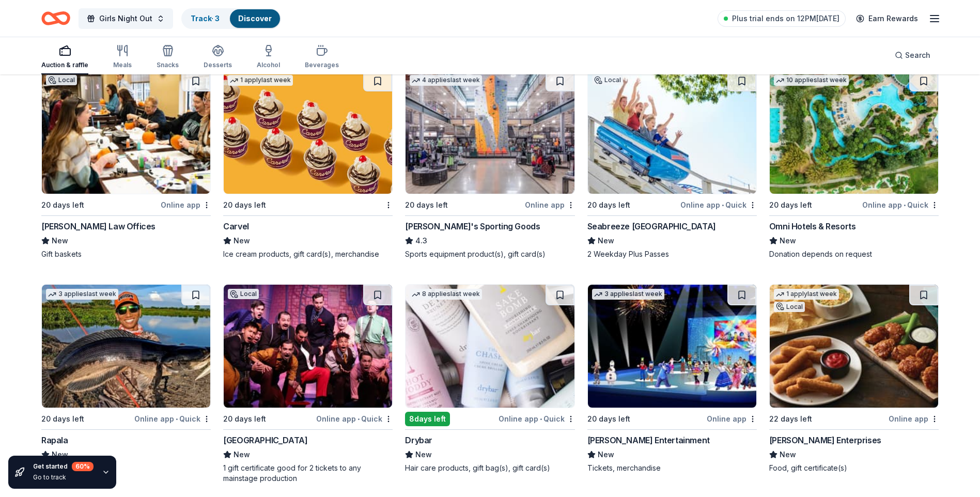  I want to click on a: Track· 3, so click(205, 18).